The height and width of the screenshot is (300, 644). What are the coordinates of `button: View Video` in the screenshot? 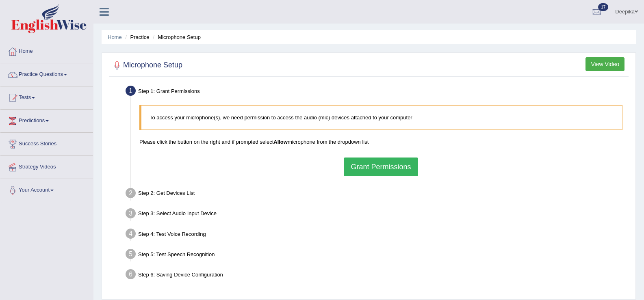 It's located at (605, 64).